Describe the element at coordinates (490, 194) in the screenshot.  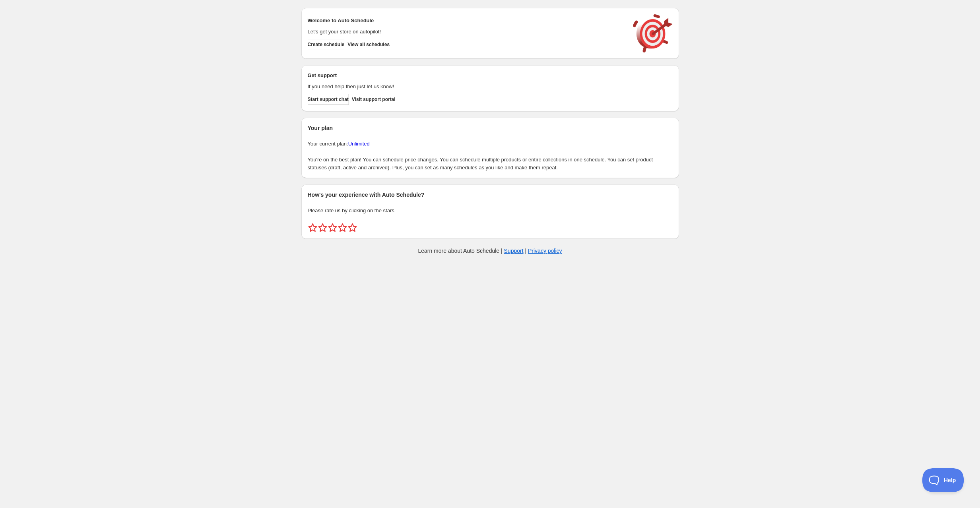
I see `h2: How's your experience with Auto Schedule?` at that location.